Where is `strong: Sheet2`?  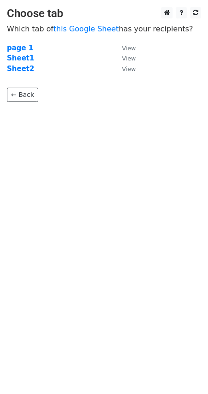
strong: Sheet2 is located at coordinates (20, 69).